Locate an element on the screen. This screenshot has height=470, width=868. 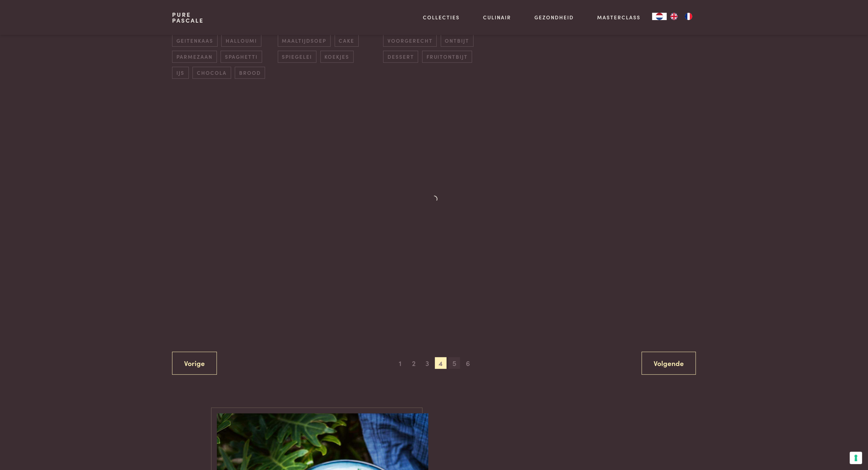
a: EN is located at coordinates (674, 16).